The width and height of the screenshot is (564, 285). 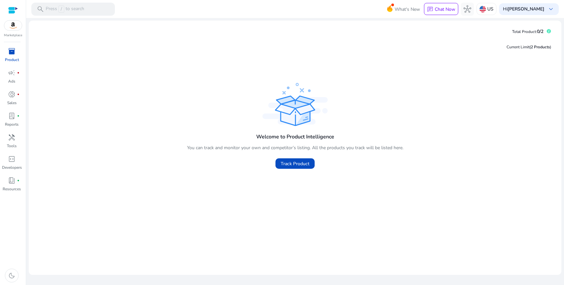 I want to click on span: (2 Products, so click(x=540, y=47).